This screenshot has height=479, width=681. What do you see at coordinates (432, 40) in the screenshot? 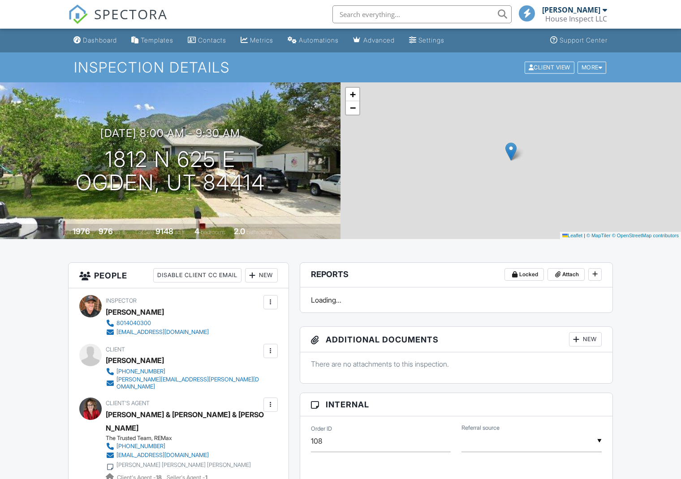
I see `div: Settings` at bounding box center [432, 40].